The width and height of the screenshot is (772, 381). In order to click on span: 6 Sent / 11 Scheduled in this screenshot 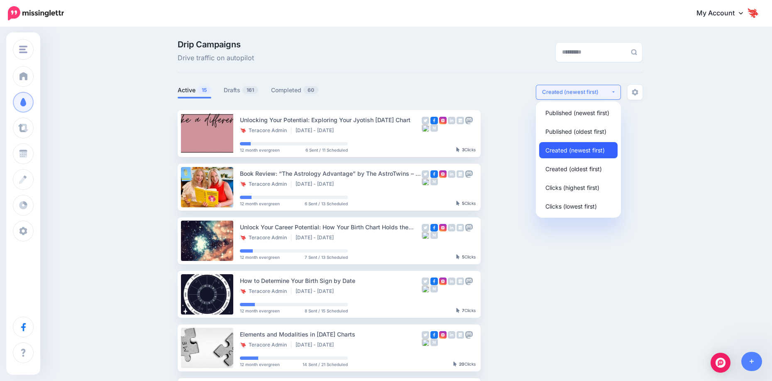, I will do `click(327, 150)`.